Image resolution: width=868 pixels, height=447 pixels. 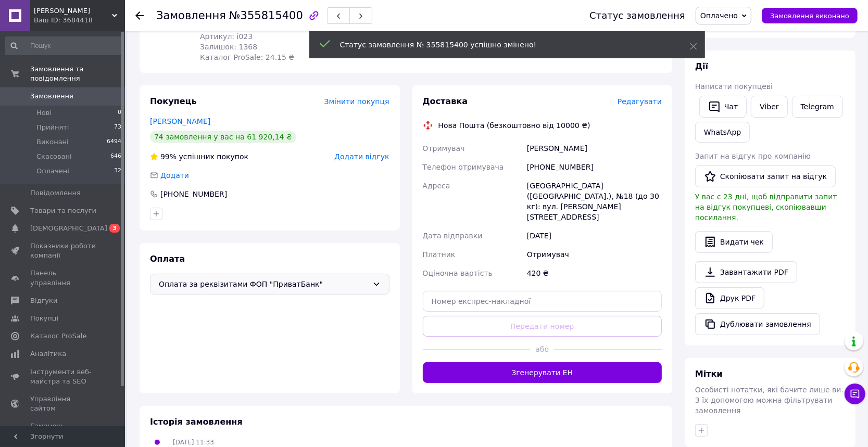 I want to click on span: Платник, so click(x=439, y=254).